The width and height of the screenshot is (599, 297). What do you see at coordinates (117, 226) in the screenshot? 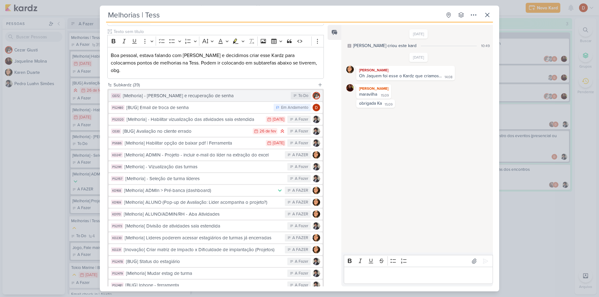
I see `div: PS2173` at bounding box center [117, 226].